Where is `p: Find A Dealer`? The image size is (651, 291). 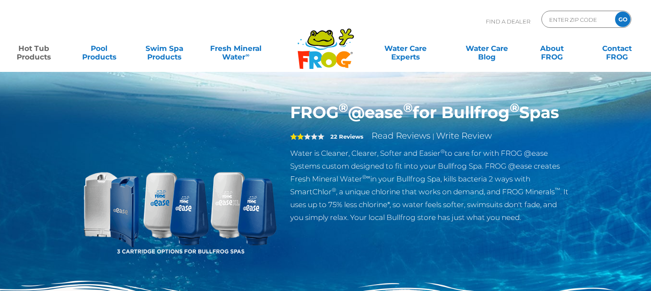 p: Find A Dealer is located at coordinates (508, 21).